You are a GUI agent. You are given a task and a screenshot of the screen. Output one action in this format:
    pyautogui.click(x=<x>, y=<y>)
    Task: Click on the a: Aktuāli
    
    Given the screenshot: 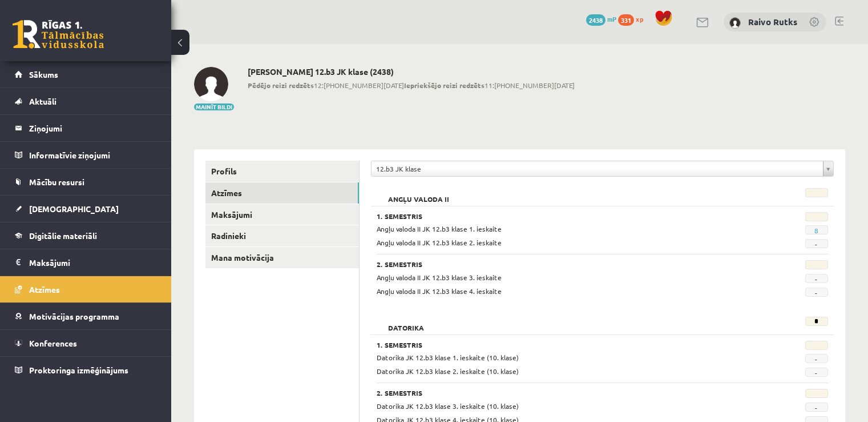 What is the action you would take?
    pyautogui.click(x=86, y=101)
    